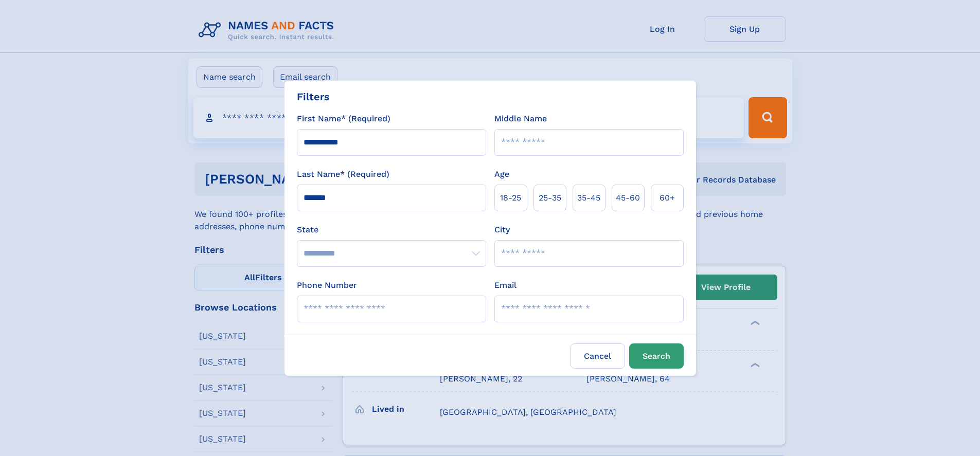 This screenshot has height=456, width=980. Describe the element at coordinates (501, 175) in the screenshot. I see `label: Age` at that location.